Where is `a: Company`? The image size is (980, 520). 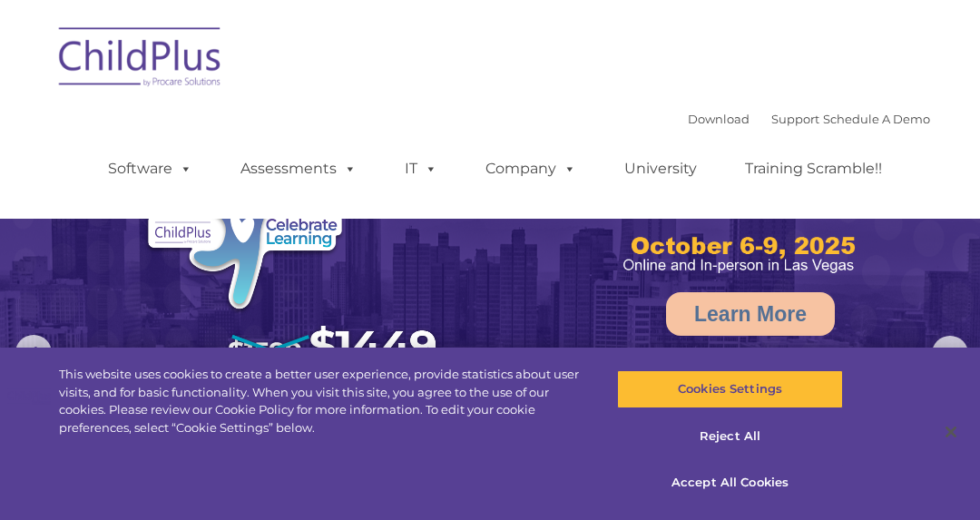 a: Company is located at coordinates (531, 168).